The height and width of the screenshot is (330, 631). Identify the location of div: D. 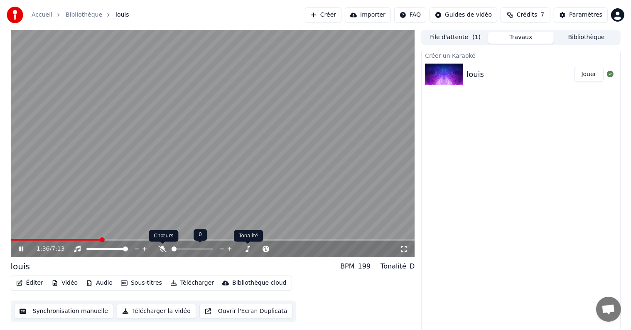
(412, 266).